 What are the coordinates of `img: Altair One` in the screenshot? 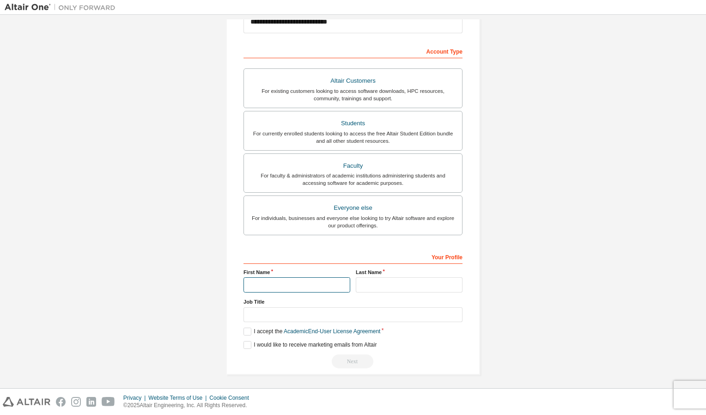 It's located at (62, 7).